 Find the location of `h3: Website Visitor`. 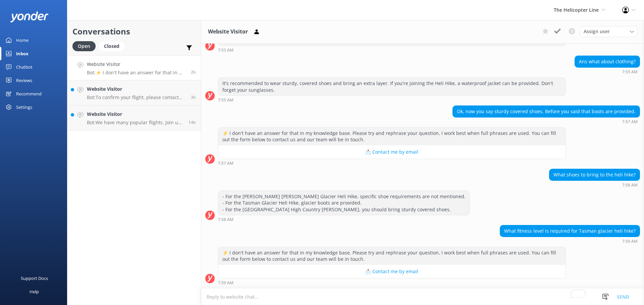

h3: Website Visitor is located at coordinates (228, 32).